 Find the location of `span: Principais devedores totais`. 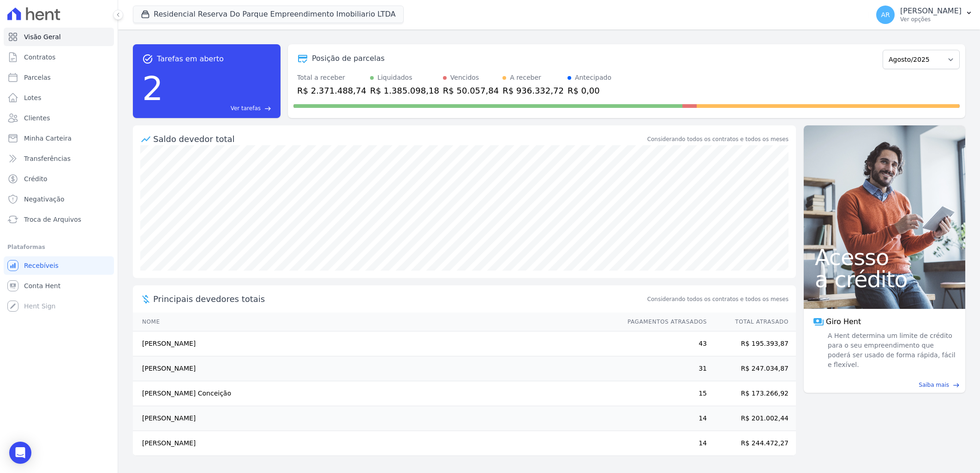

span: Principais devedores totais is located at coordinates (399, 299).